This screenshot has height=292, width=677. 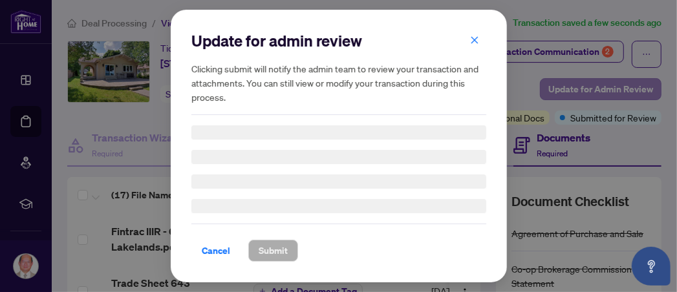 I want to click on h2: Update for admin review, so click(x=339, y=41).